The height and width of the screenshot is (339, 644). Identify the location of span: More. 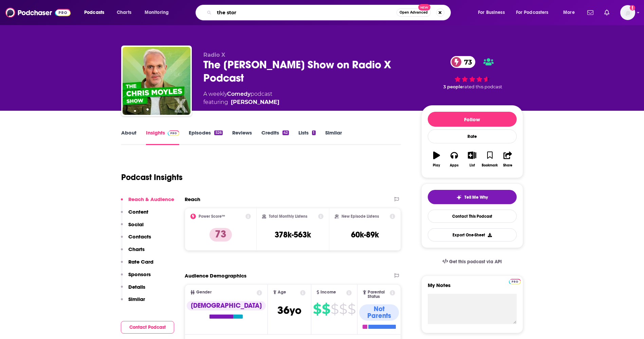
(569, 13).